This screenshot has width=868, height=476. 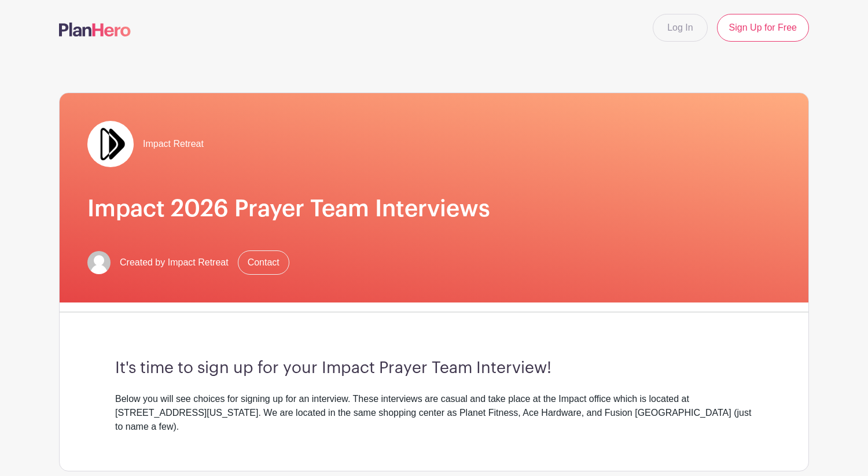 I want to click on span: Created by Impact Retreat, so click(x=174, y=263).